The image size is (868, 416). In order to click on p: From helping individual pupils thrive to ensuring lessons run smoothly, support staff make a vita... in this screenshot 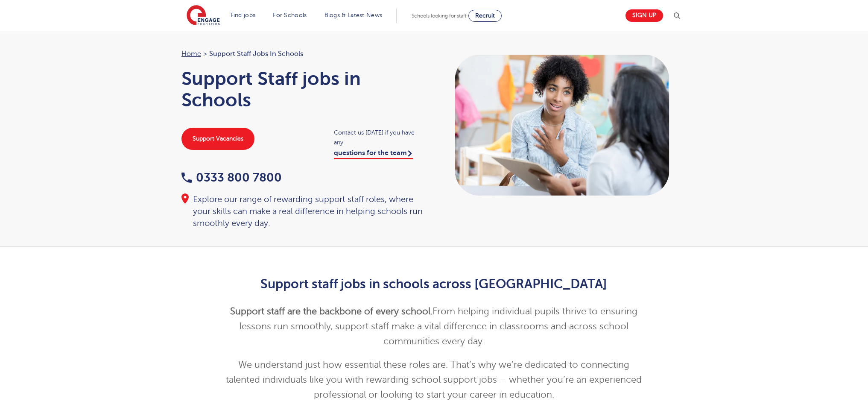, I will do `click(434, 326)`.